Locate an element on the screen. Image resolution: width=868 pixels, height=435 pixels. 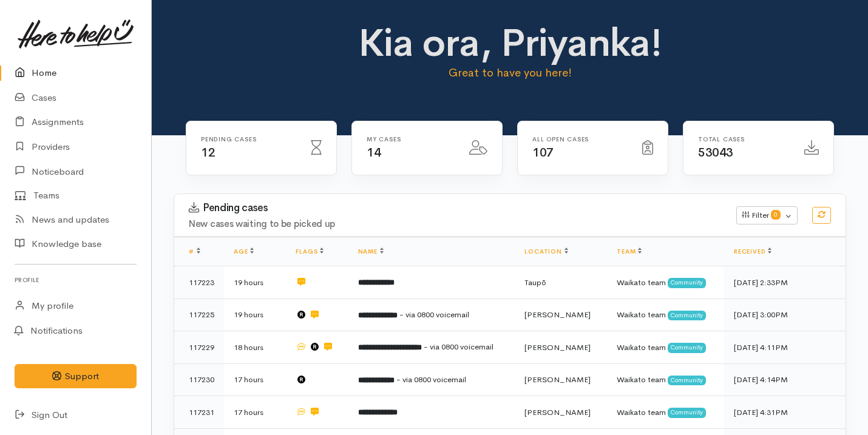
span: Taupō is located at coordinates (536, 282).